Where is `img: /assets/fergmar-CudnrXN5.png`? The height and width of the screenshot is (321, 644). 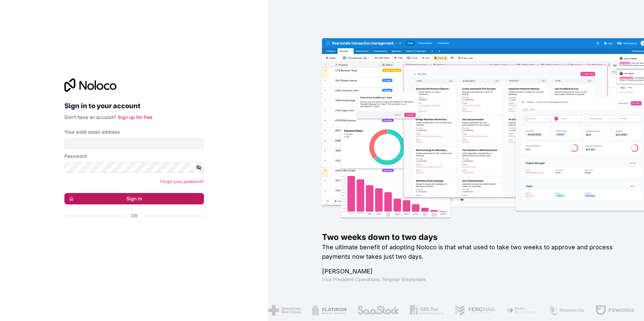 img: /assets/fergmar-CudnrXN5.png is located at coordinates (474, 310).